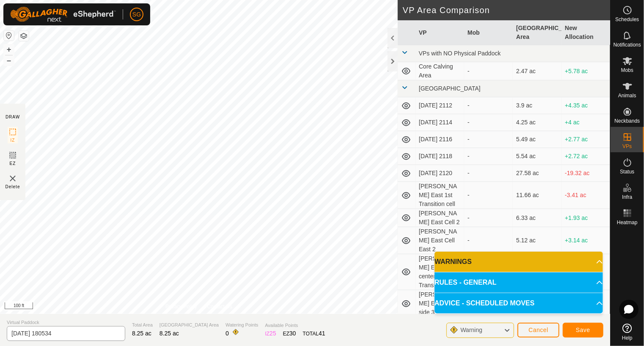 The image size is (644, 346). Describe the element at coordinates (586, 71) in the screenshot. I see `td: +5.78 ac` at that location.